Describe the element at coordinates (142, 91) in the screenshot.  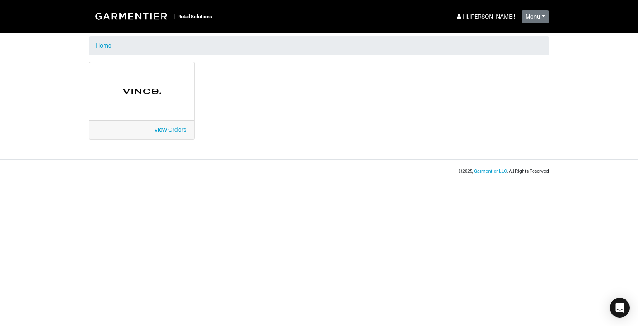
I see `img: cyAkLTq7csKWtL9WARqkkVaF.png` at that location.